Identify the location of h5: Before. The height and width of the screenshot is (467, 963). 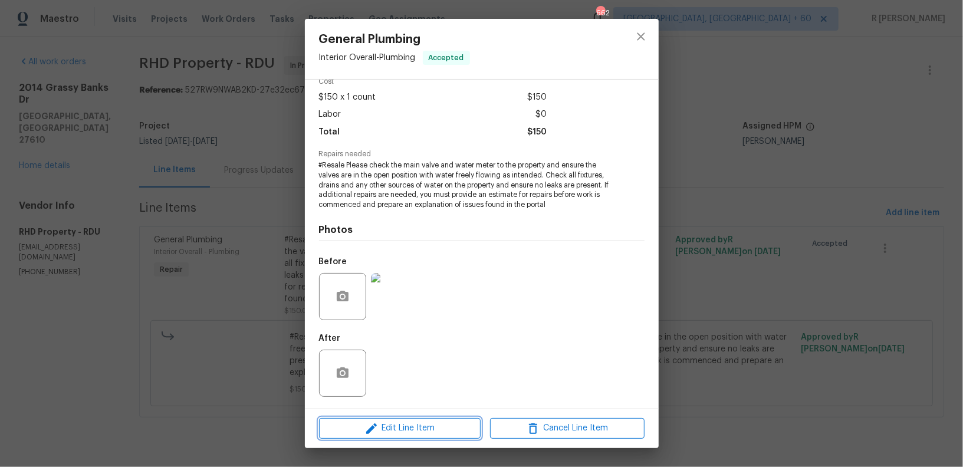
(333, 262).